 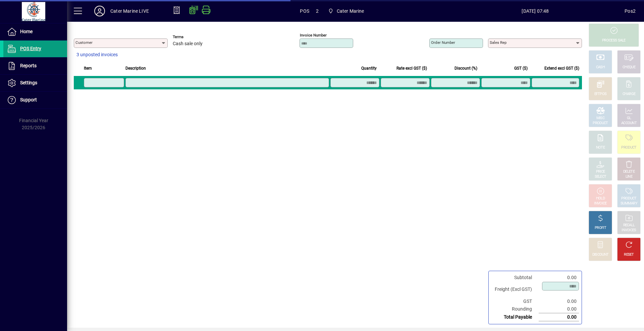 What do you see at coordinates (515, 301) in the screenshot?
I see `td: GST` at bounding box center [515, 301].